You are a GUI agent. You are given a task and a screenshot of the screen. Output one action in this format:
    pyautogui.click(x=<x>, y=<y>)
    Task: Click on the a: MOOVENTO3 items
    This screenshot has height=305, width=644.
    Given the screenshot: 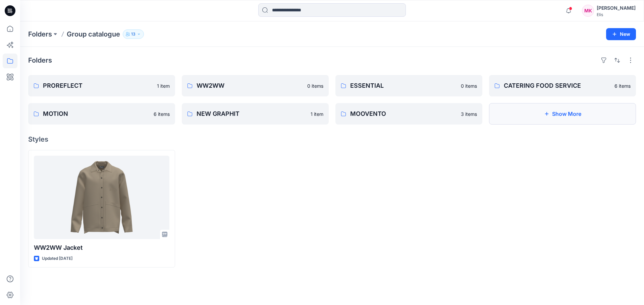 What is the action you would take?
    pyautogui.click(x=409, y=114)
    